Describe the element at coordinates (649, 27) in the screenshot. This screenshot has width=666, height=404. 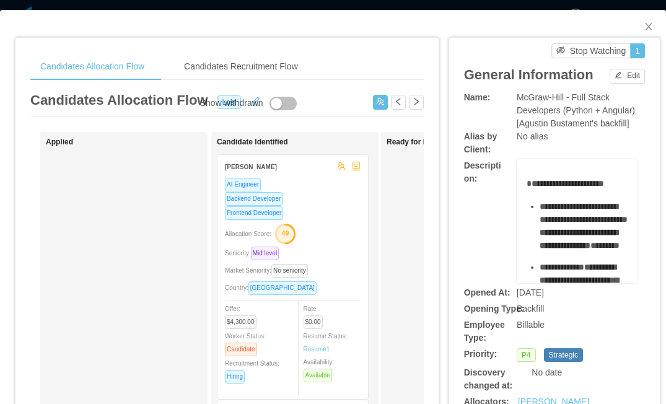
I see `button: Close` at that location.